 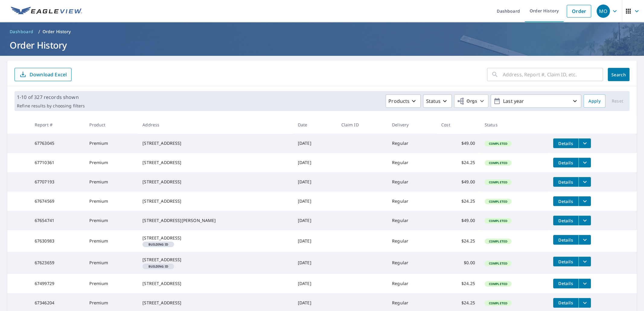 What do you see at coordinates (619, 74) in the screenshot?
I see `span: Search` at bounding box center [619, 74].